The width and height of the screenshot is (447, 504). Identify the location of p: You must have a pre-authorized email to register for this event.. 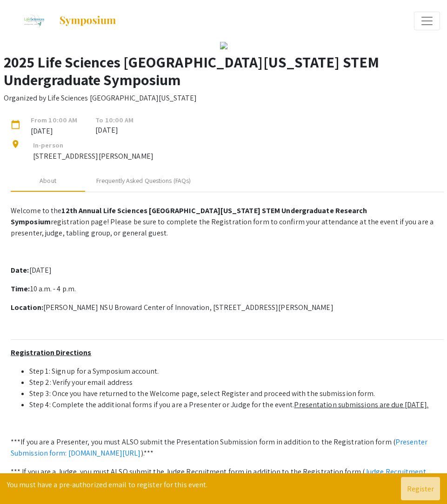
(107, 485).